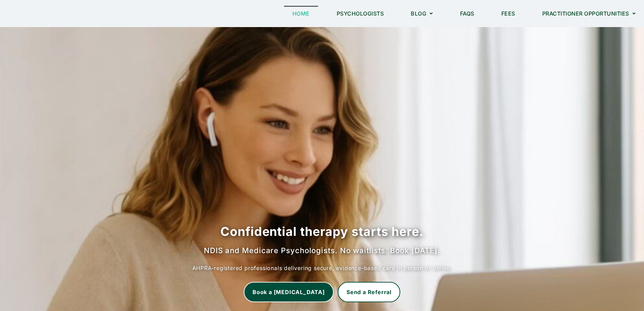 The image size is (644, 311). What do you see at coordinates (322, 232) in the screenshot?
I see `h1: Confidential therapy starts here.` at bounding box center [322, 232].